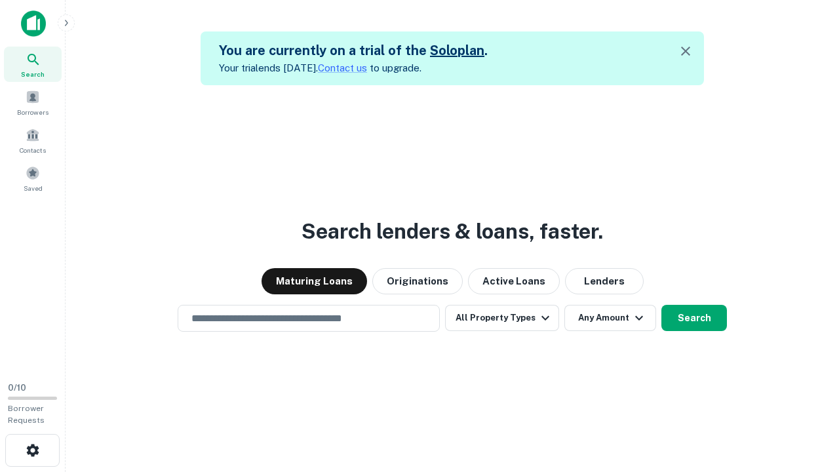  Describe the element at coordinates (417, 281) in the screenshot. I see `button: Originations` at that location.